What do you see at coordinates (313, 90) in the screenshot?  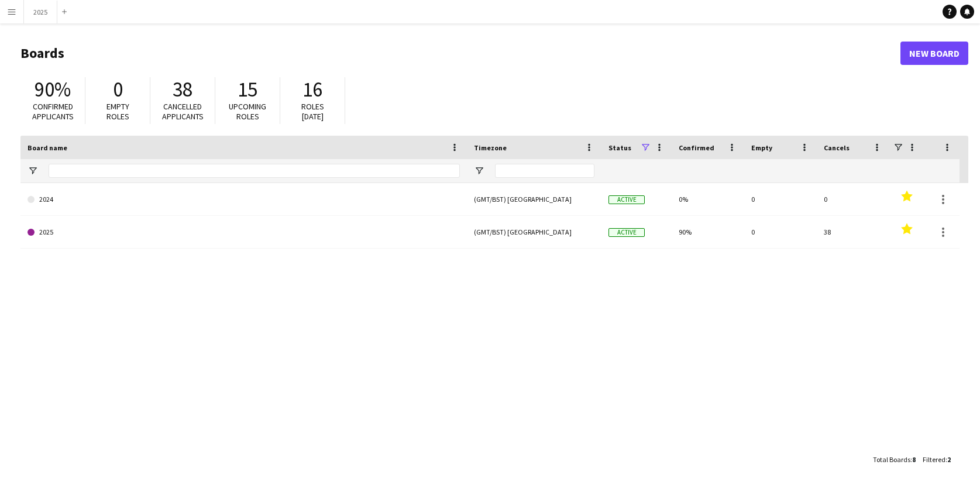 I see `span: 16` at bounding box center [313, 90].